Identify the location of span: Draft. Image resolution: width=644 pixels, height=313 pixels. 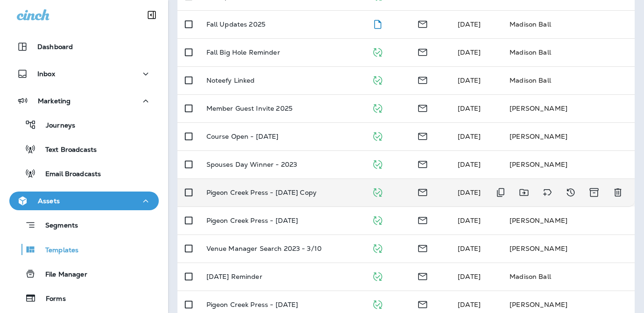
(377, 23).